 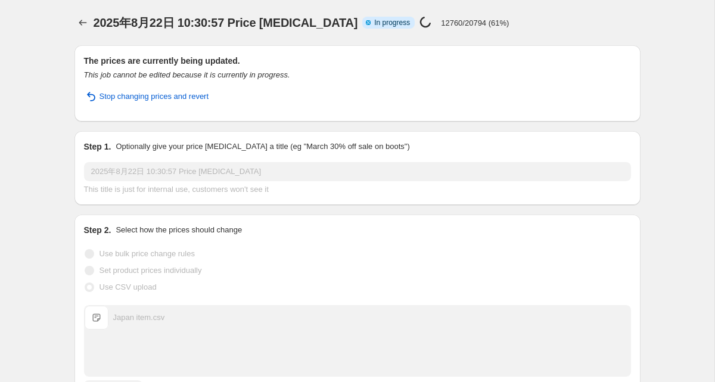 What do you see at coordinates (187, 74) in the screenshot?
I see `i: This job cannot be edited because it is currently in progress.` at bounding box center [187, 74].